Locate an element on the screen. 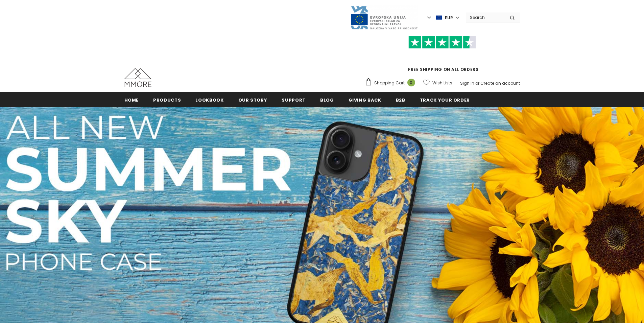  a: Javni Razpis is located at coordinates (384, 17).